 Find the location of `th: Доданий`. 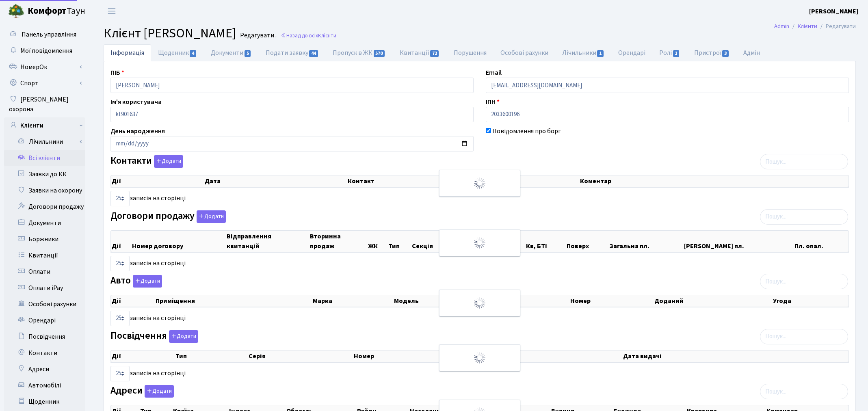

th: Доданий is located at coordinates (713, 301).